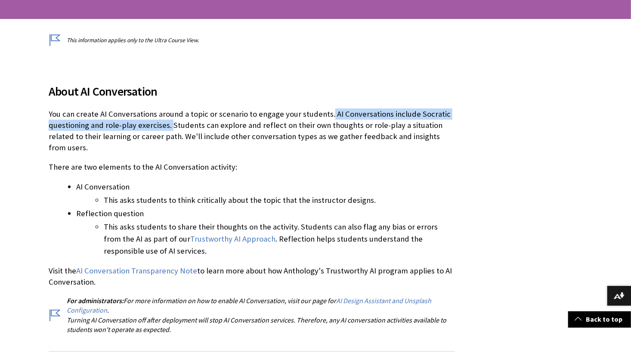 The image size is (631, 360). What do you see at coordinates (95, 301) in the screenshot?
I see `span: For administrators:` at bounding box center [95, 301].